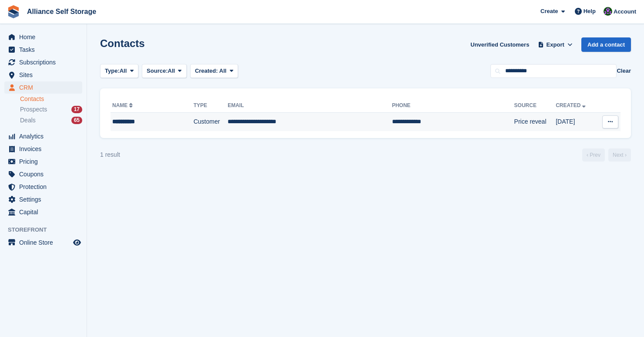 The width and height of the screenshot is (644, 337). What do you see at coordinates (28, 120) in the screenshot?
I see `span: Deals` at bounding box center [28, 120].